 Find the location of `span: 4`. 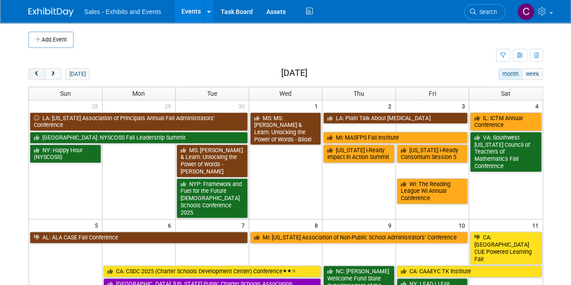

span: 4 is located at coordinates (539, 106).